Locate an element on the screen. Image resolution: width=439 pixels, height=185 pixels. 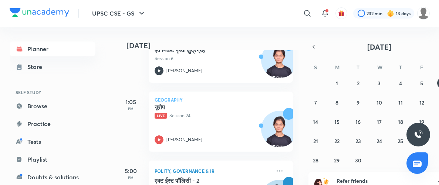
a: Practice is located at coordinates (53, 124).